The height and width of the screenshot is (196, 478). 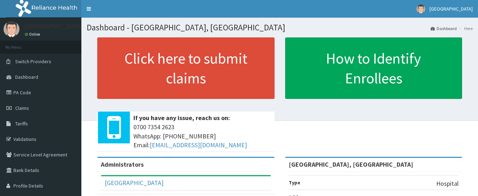 I want to click on span: Dashboard, so click(x=27, y=77).